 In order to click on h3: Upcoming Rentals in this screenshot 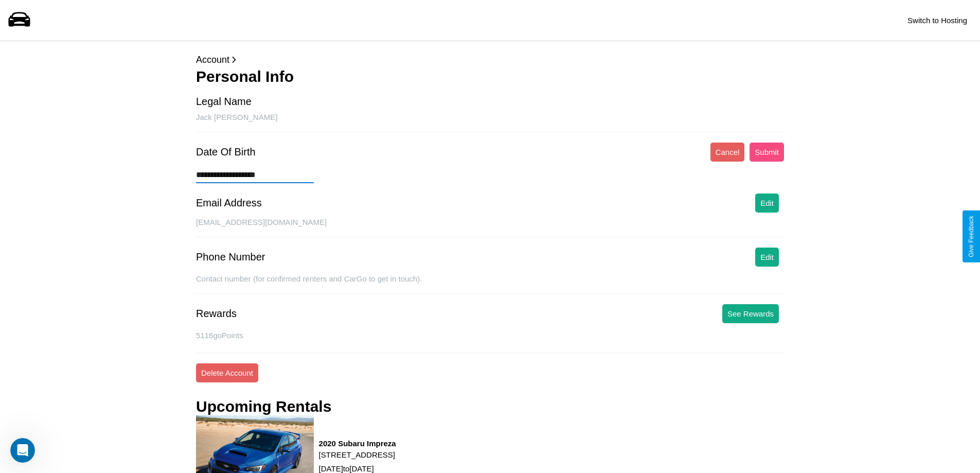, I will do `click(264, 406)`.